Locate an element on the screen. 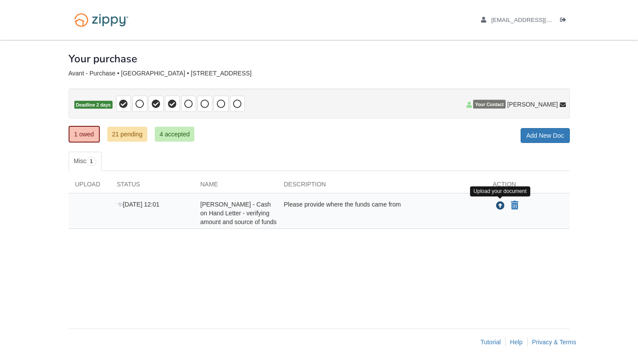 This screenshot has height=364, width=638. button: Upload Kiyanna Avant - Cash on Hand Letter - verifying amount and source of funds is located at coordinates (500, 206).